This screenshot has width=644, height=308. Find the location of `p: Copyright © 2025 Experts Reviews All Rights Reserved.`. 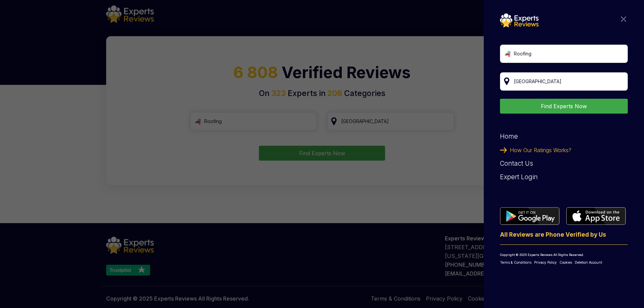

p: Copyright © 2025 Experts Reviews All Rights Reserved. is located at coordinates (564, 254).